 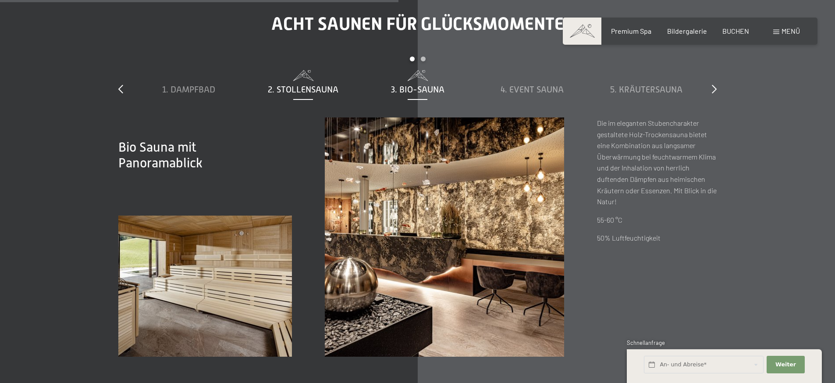 What do you see at coordinates (188, 89) in the screenshot?
I see `span: 1. Dampfbad` at bounding box center [188, 89].